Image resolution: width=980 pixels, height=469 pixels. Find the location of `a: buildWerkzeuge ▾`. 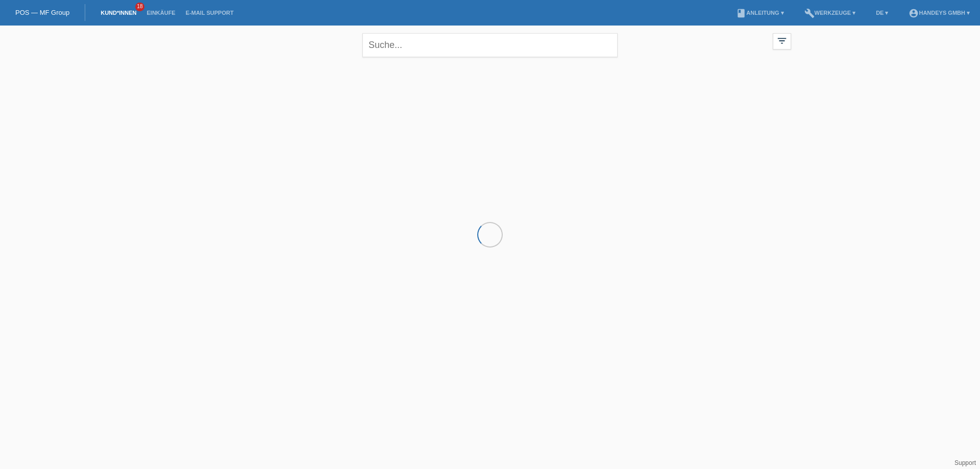

a: buildWerkzeuge ▾ is located at coordinates (829, 13).